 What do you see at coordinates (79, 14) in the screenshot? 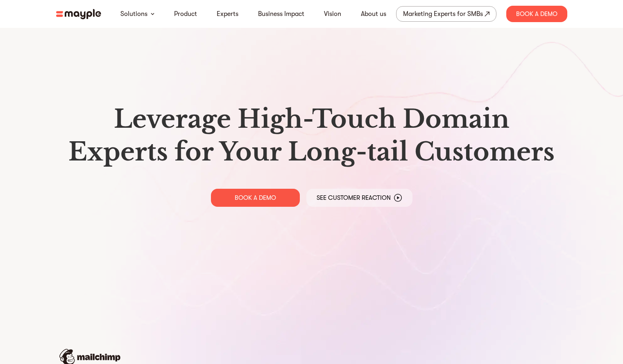
I see `img: mayple-logo` at bounding box center [79, 14].